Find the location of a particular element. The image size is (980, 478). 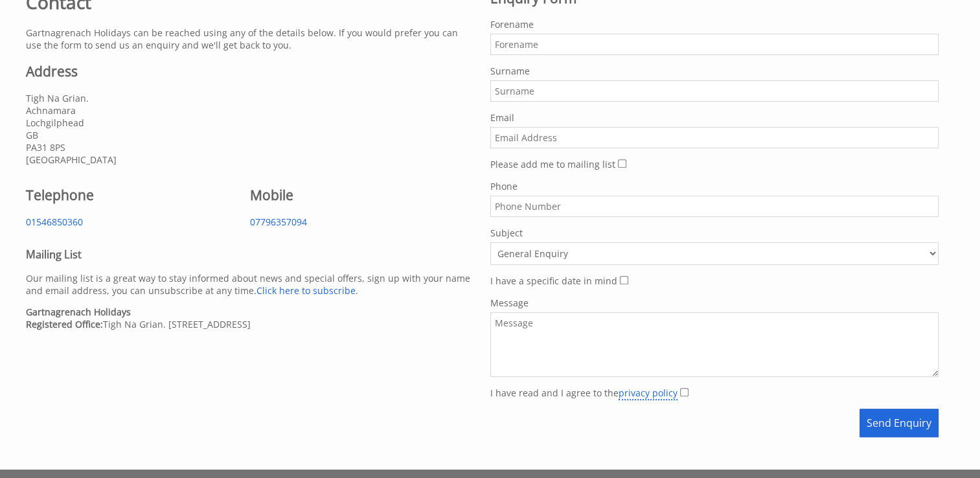

a: 07796357094 is located at coordinates (279, 222).